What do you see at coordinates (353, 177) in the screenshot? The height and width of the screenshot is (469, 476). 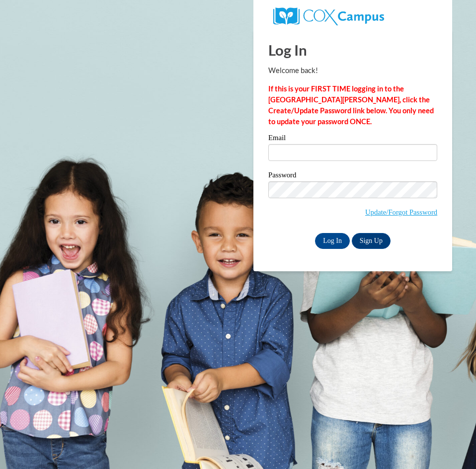 I see `label: Password` at bounding box center [353, 177].